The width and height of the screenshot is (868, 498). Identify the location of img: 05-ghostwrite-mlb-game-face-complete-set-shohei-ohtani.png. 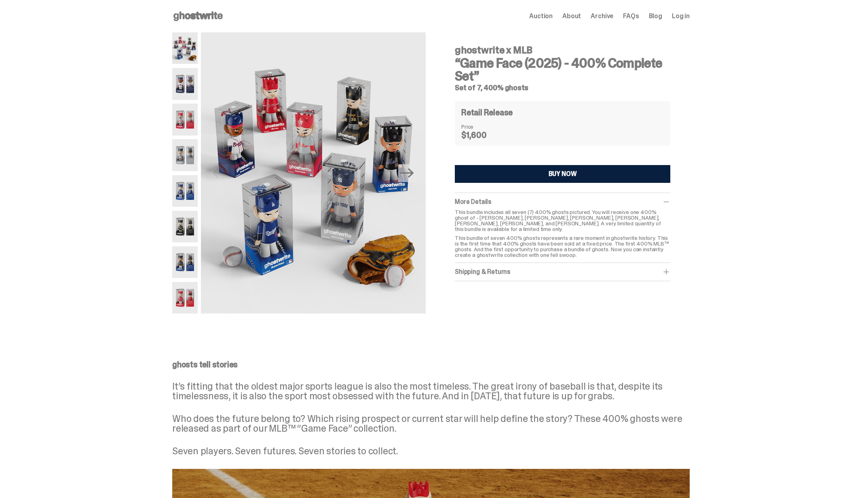
(184, 191).